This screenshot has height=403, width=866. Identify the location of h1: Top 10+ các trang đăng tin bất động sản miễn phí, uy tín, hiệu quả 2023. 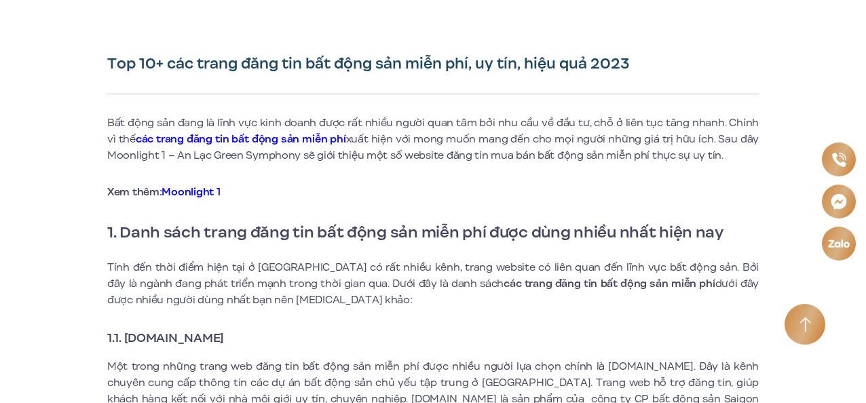
(433, 64).